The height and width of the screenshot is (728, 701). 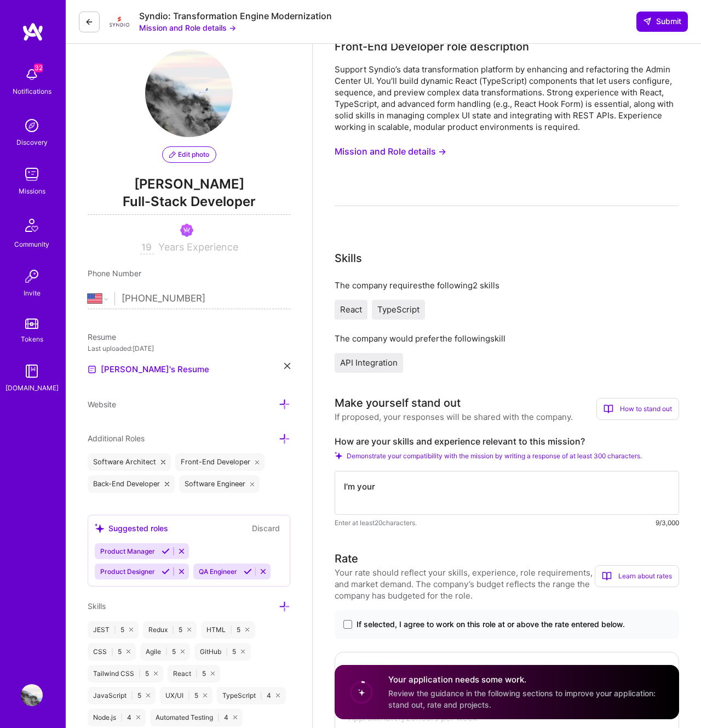 I want to click on div: Automated Testing 4, so click(x=196, y=717).